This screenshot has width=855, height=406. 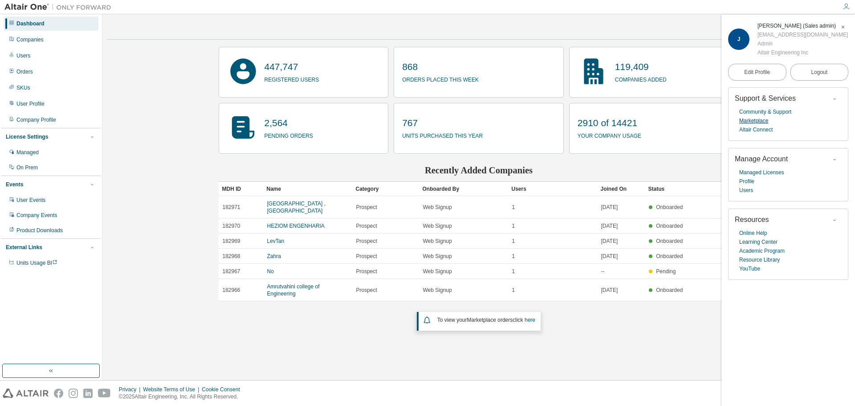 What do you see at coordinates (288, 134) in the screenshot?
I see `p: pending orders` at bounding box center [288, 134].